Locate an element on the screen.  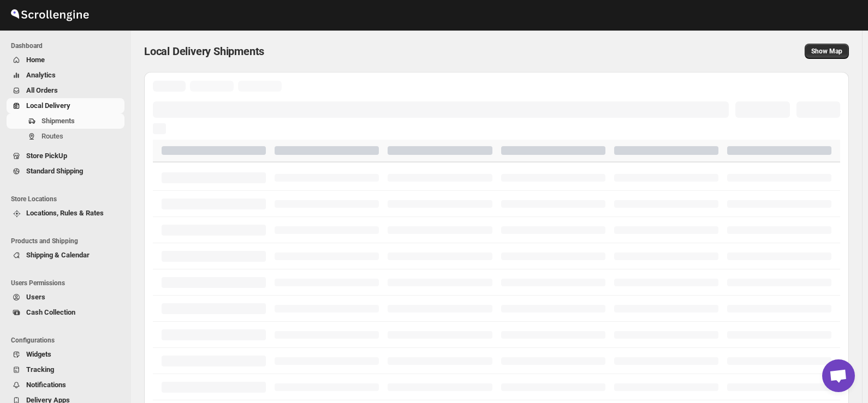
button: Users is located at coordinates (65, 297).